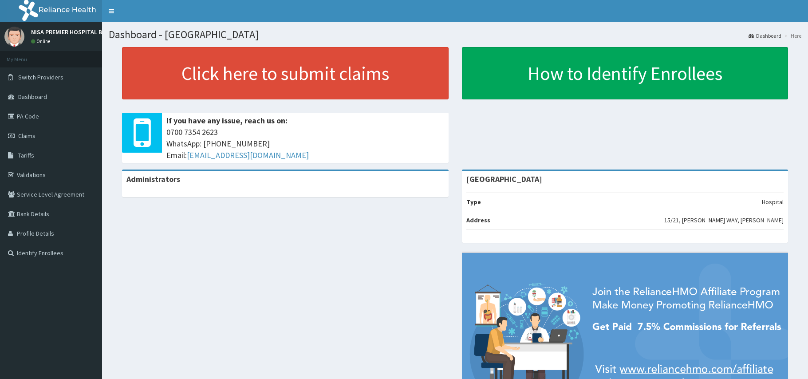 The width and height of the screenshot is (808, 379). What do you see at coordinates (153, 179) in the screenshot?
I see `b: Administrators` at bounding box center [153, 179].